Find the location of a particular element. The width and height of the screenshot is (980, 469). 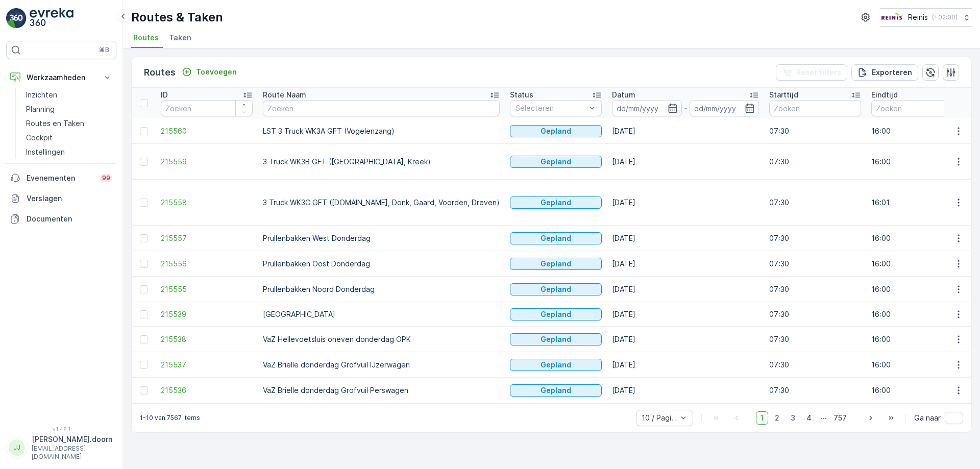

p: Eindtijd is located at coordinates (885, 95).